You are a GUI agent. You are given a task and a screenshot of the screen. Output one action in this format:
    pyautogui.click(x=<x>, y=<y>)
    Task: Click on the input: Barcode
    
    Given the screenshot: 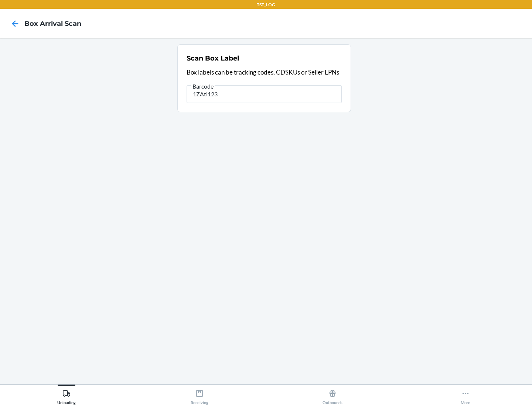 What is the action you would take?
    pyautogui.click(x=264, y=94)
    